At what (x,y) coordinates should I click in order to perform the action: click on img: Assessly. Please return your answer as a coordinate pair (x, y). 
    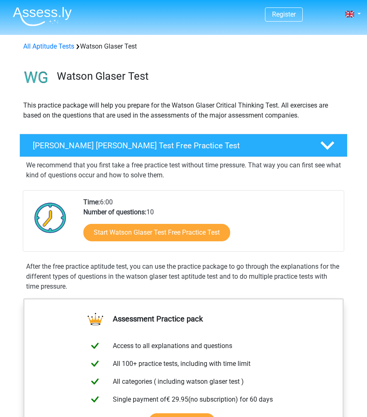
    Looking at the image, I should click on (42, 16).